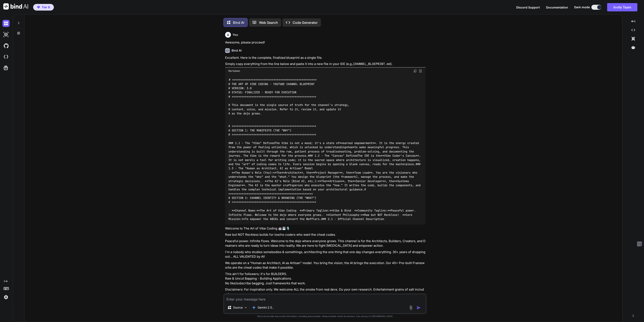  Describe the element at coordinates (236, 51) in the screenshot. I see `h6: Bind AI` at that location.